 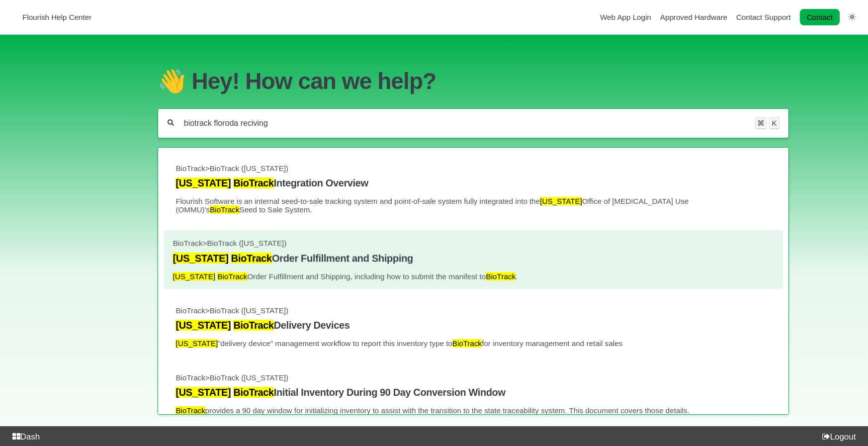 I want to click on a: Contact Support navigation item, so click(x=763, y=17).